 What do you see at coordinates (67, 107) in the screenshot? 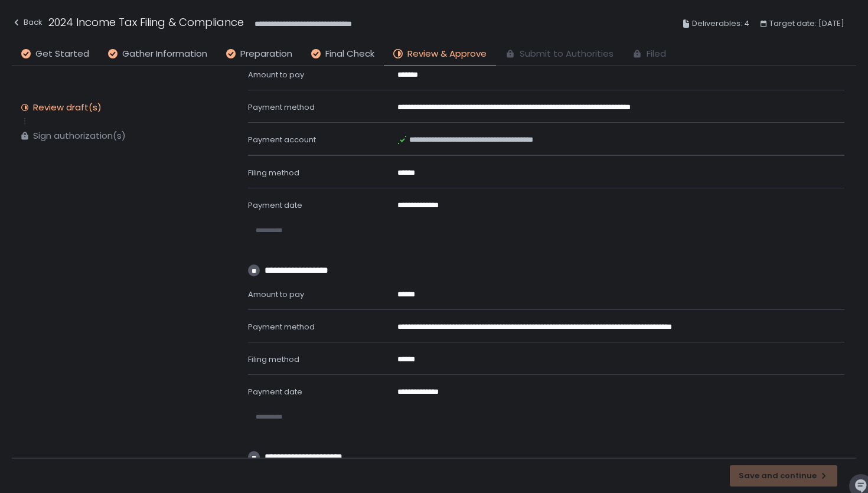
I see `div: Review draft(s)` at bounding box center [67, 107].